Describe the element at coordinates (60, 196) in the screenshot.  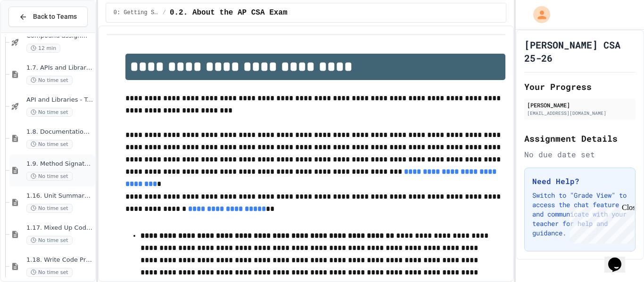
I see `span: 1.16. Unit Summary 1a (1.1-1.6)` at that location.